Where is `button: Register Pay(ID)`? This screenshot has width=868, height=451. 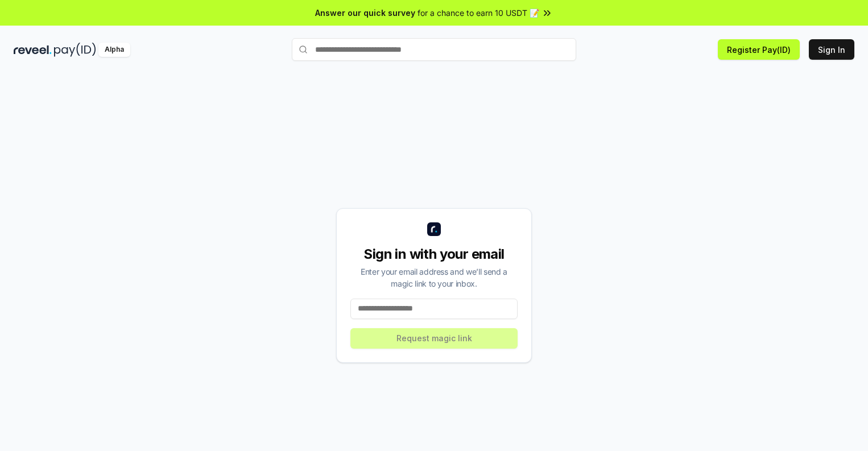
button: Register Pay(ID) is located at coordinates (759, 49).